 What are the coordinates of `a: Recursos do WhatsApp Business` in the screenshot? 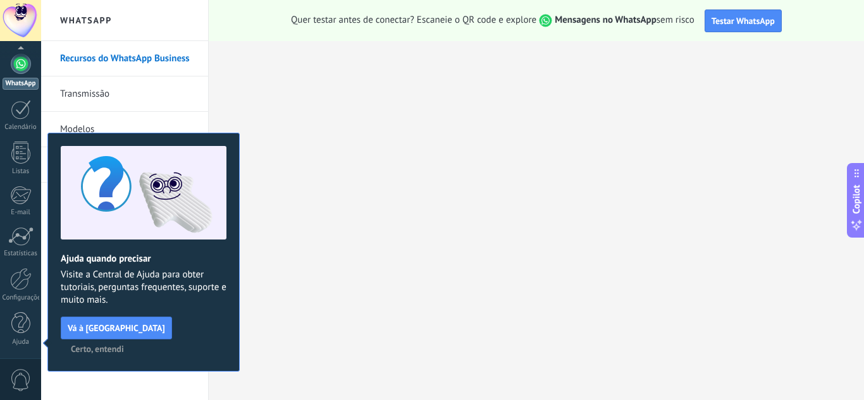 It's located at (128, 59).